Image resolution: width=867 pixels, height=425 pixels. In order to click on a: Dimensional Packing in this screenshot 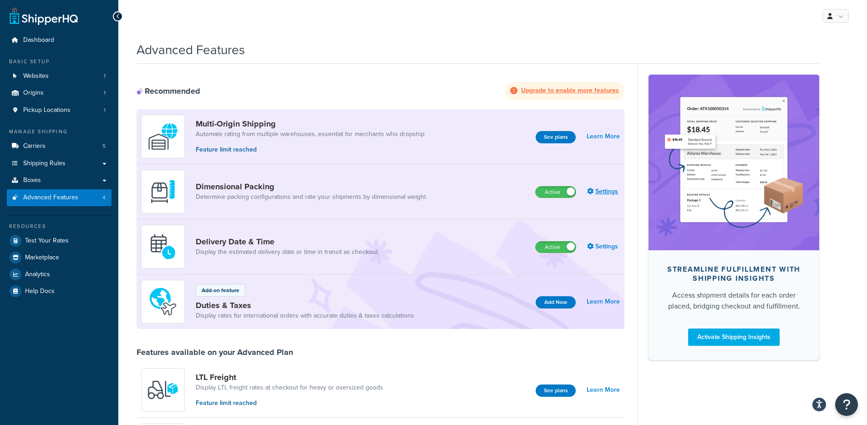, I will do `click(311, 187)`.